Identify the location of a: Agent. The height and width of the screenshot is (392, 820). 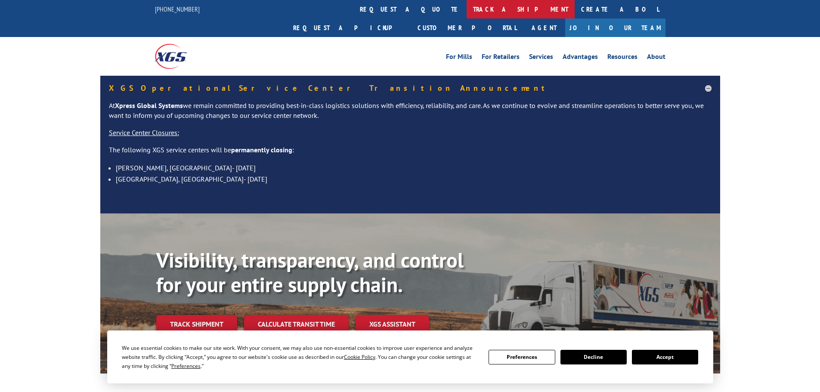
(544, 28).